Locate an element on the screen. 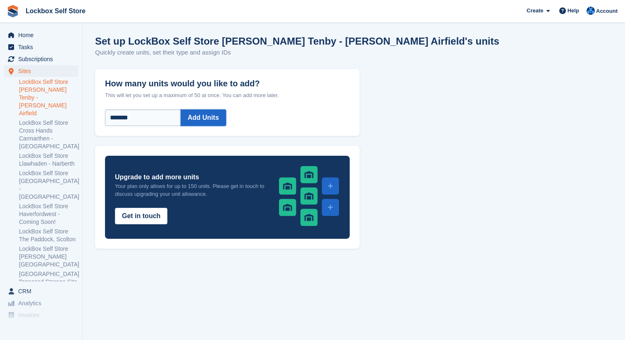  a: LockBox Self Store Haverfordwest - Coming Soon! is located at coordinates (48, 214).